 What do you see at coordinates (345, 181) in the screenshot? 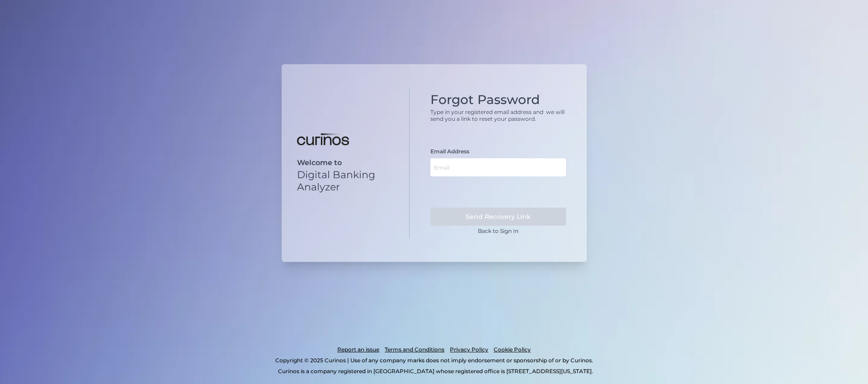
I see `p: Digital Banking Analyzer` at bounding box center [345, 181].